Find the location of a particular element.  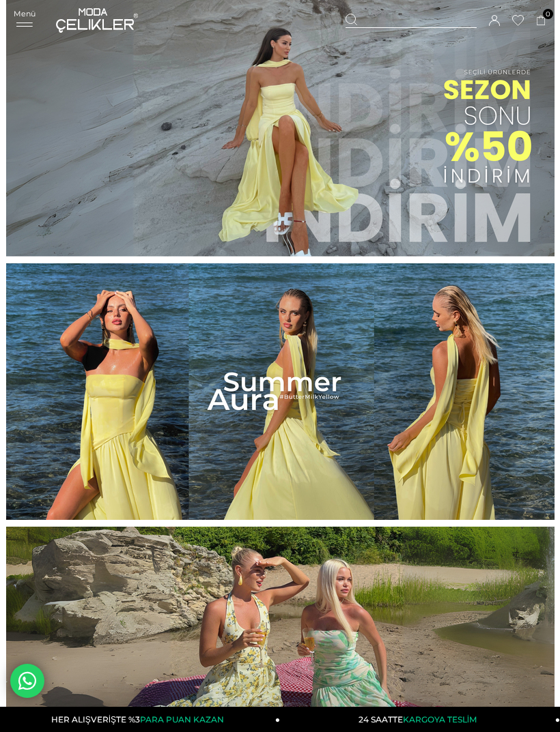

img: https://www.modacelikler.com/yeni-gelenler is located at coordinates (280, 392).